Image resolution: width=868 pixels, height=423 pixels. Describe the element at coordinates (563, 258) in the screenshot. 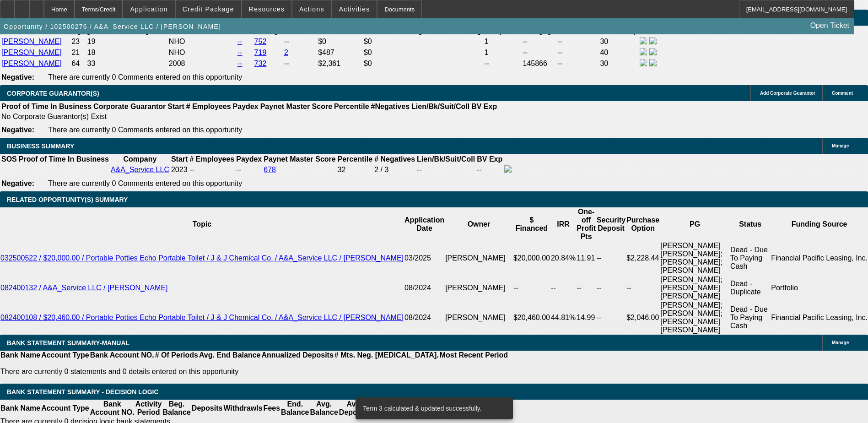

I see `td: 20.84%` at that location.